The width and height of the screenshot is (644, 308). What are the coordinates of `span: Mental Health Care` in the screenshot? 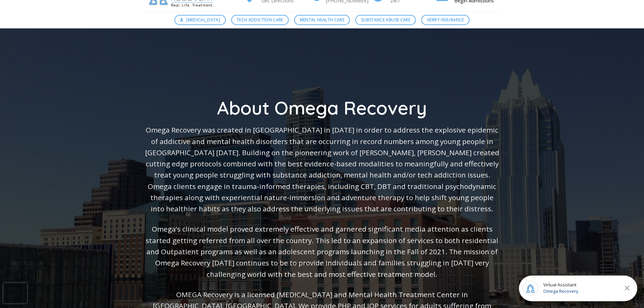 It's located at (322, 20).